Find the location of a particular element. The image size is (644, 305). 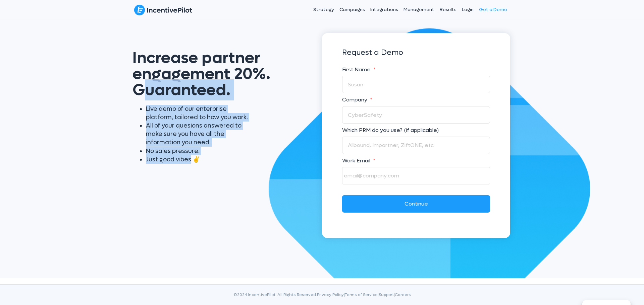

input: Susan is located at coordinates (416, 84).